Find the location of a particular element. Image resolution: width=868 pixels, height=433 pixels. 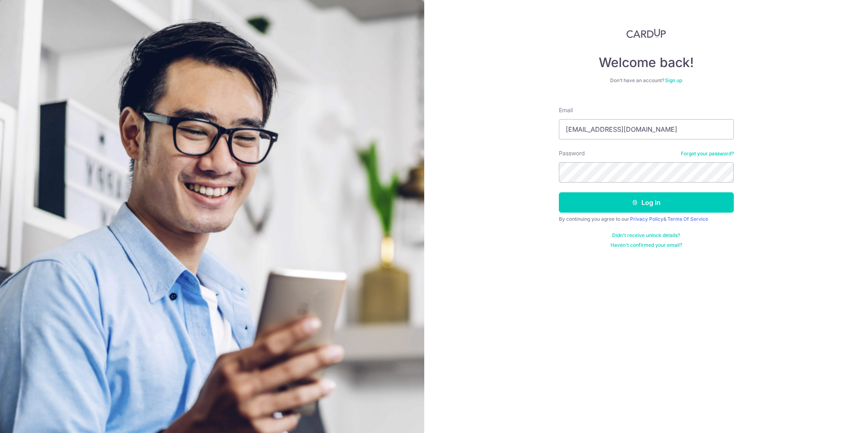

label: Email is located at coordinates (566, 110).